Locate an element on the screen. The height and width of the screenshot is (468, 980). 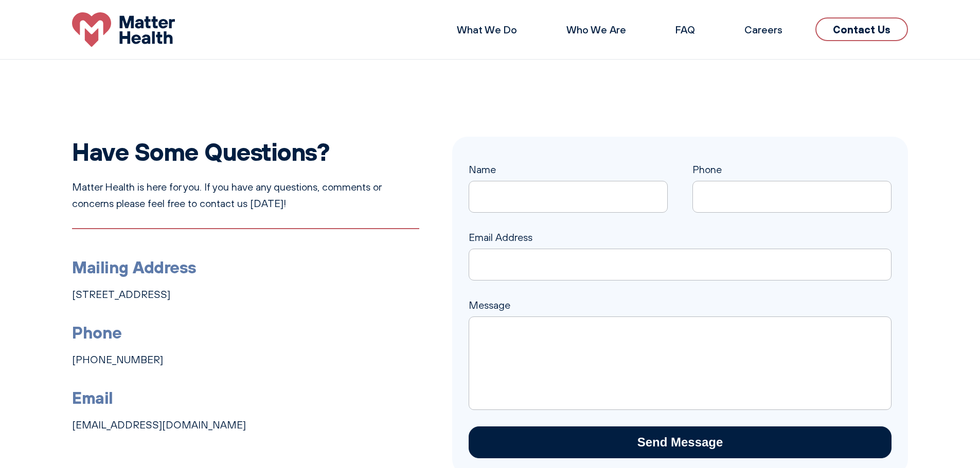
a: Contact Us is located at coordinates (862, 29).